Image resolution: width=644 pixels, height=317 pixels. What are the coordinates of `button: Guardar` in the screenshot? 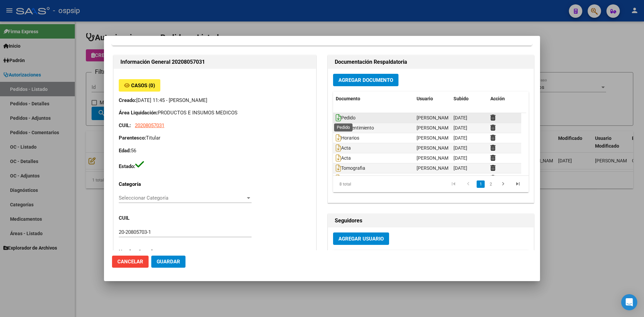 It's located at (168, 262).